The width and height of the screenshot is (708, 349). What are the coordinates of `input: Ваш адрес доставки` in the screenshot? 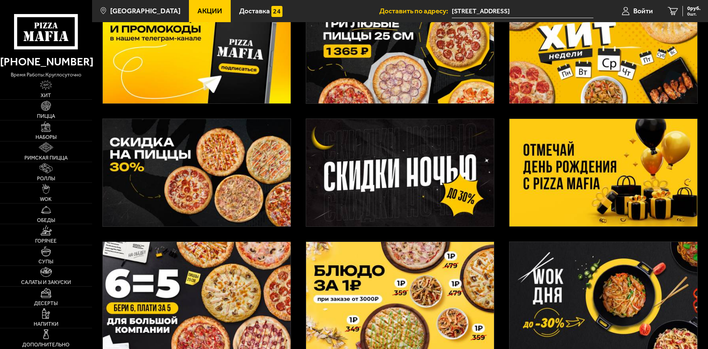 It's located at (522, 11).